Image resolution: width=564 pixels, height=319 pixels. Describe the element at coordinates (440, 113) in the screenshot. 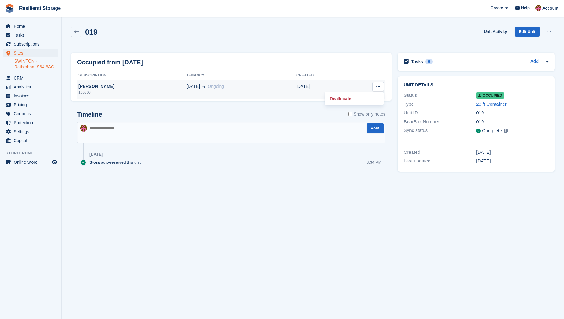

I see `div: Unit ID` at that location.